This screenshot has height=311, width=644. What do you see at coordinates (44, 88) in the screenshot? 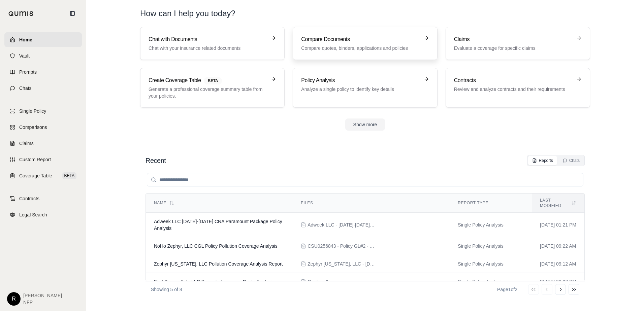
I see `a: Chats` at bounding box center [44, 88].